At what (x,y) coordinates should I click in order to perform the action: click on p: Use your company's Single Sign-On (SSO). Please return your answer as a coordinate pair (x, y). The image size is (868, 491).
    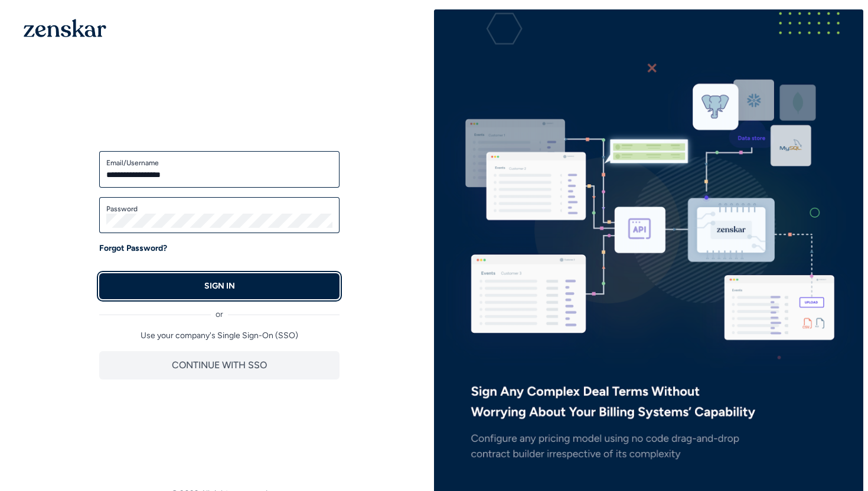
    Looking at the image, I should click on (219, 336).